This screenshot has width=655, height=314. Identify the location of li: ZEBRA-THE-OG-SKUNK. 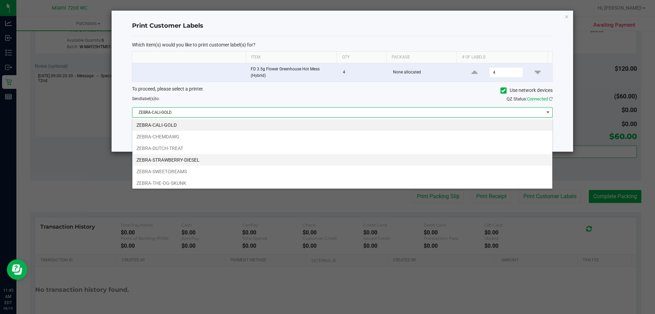
(342, 183).